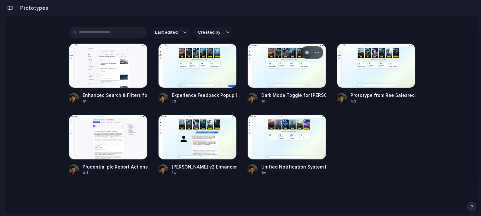 This screenshot has height=216, width=481. Describe the element at coordinates (376, 74) in the screenshot. I see `a: Prototype from Rae SalesrechargekitPrototype from Rae Salesrechargekit4d` at that location.